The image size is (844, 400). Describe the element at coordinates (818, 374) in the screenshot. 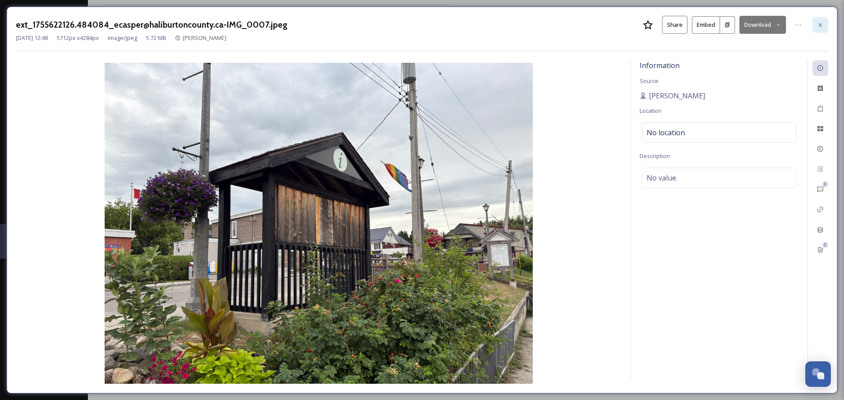

I see `button: Open Chat` at that location.